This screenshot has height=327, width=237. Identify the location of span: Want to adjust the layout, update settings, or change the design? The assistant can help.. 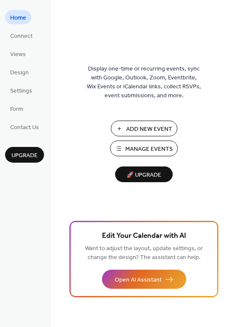
(144, 253).